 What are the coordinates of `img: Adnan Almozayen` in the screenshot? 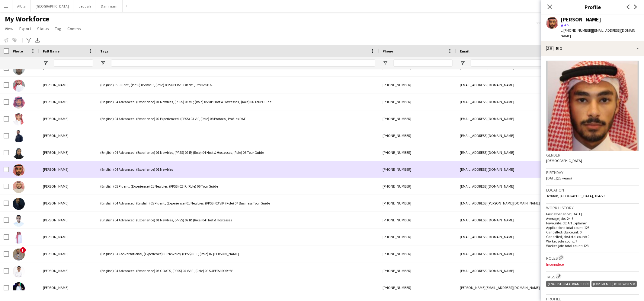 It's located at (19, 119).